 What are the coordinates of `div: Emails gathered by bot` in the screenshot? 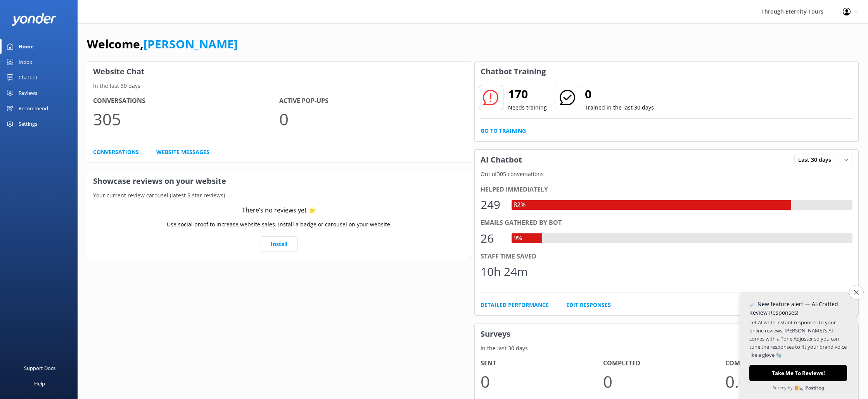 It's located at (666, 223).